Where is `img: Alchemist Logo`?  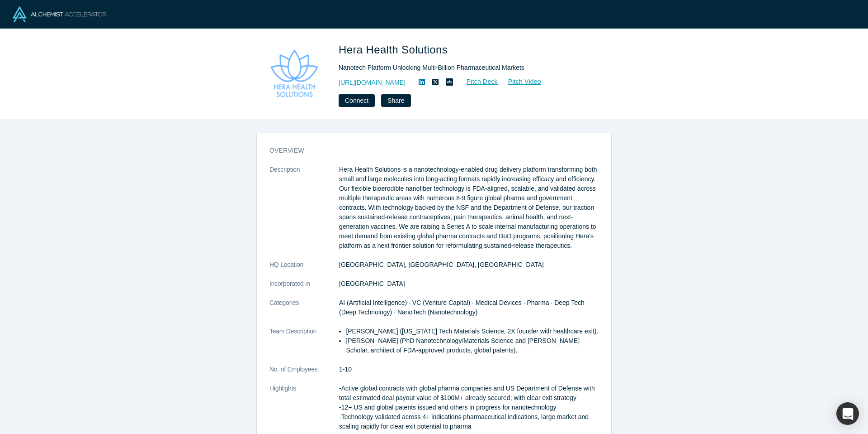
img: Alchemist Logo is located at coordinates (59, 14).